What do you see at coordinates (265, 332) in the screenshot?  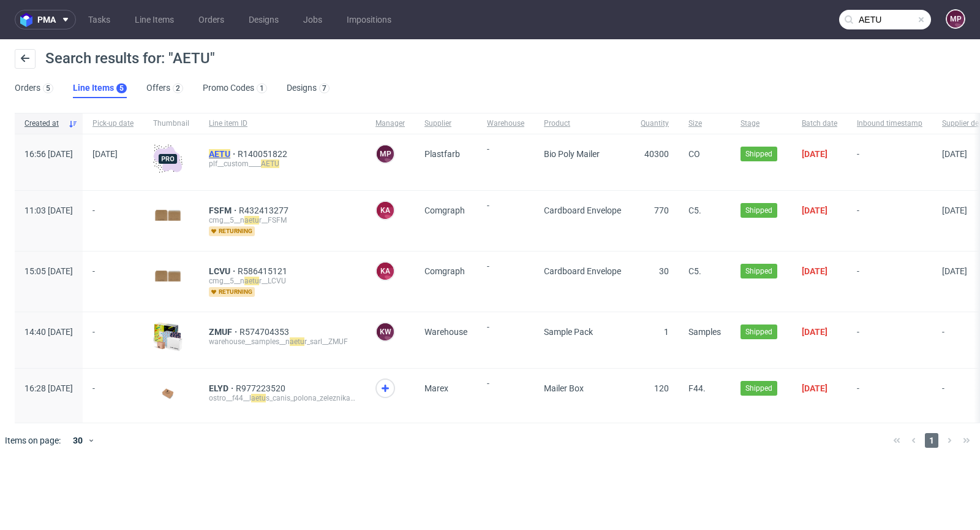 I see `span: R574704353` at bounding box center [265, 332].